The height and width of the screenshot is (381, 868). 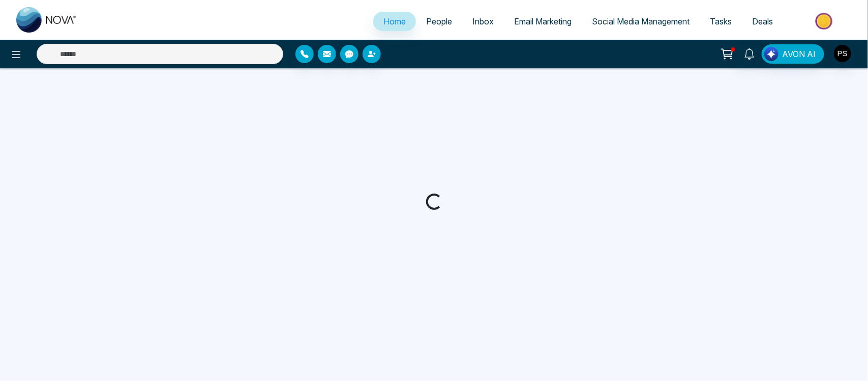 What do you see at coordinates (543, 22) in the screenshot?
I see `span: Email Marketing` at bounding box center [543, 22].